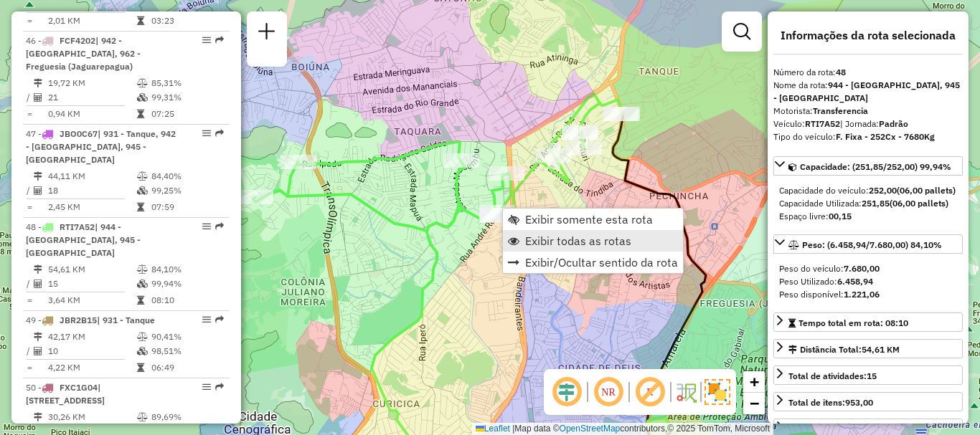  Describe the element at coordinates (855, 281) in the screenshot. I see `strong: 6.458,94` at that location.